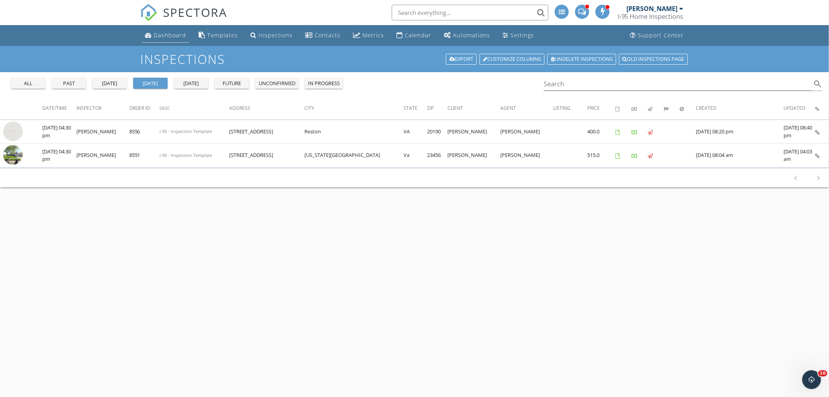 The width and height of the screenshot is (829, 397). I want to click on button: past, so click(69, 83).